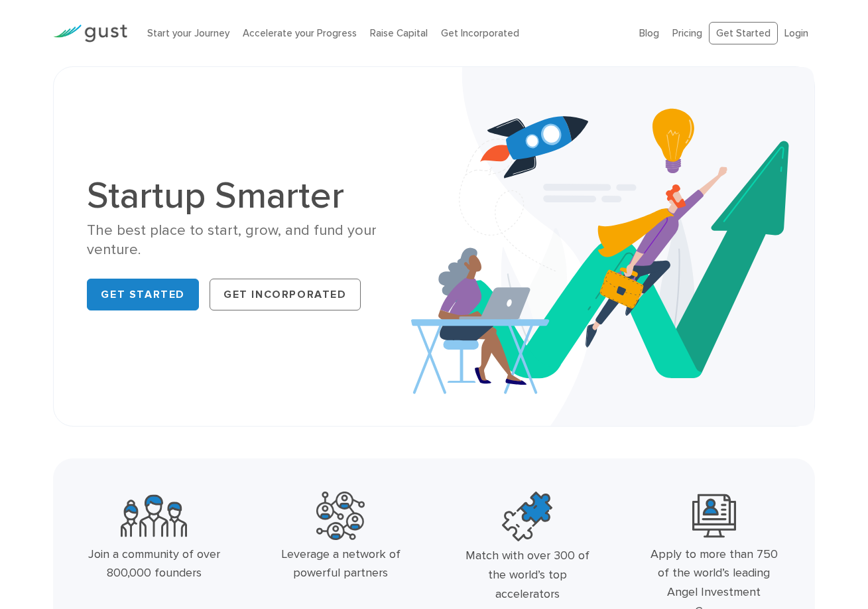 The image size is (868, 609). What do you see at coordinates (398, 33) in the screenshot?
I see `a: Raise Capital` at bounding box center [398, 33].